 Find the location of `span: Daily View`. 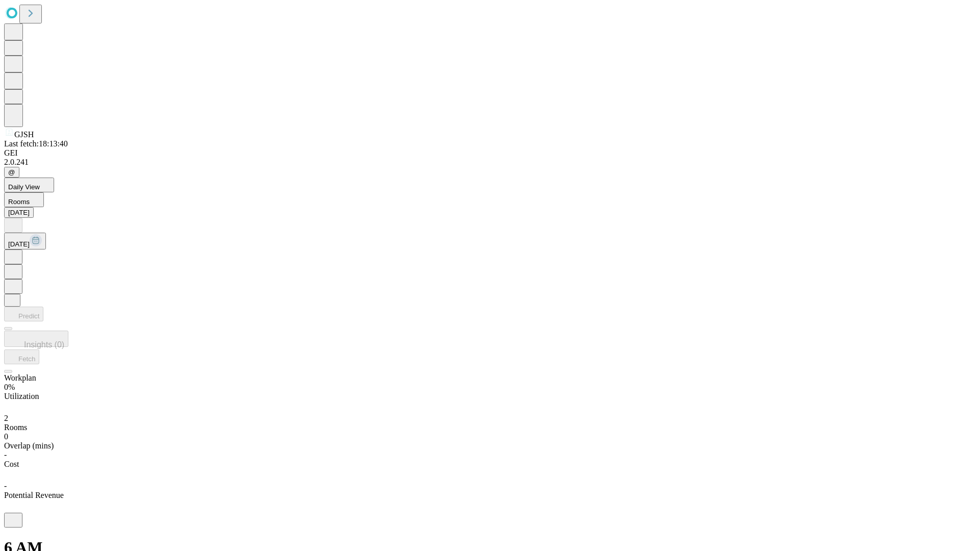

span: Daily View is located at coordinates (24, 187).